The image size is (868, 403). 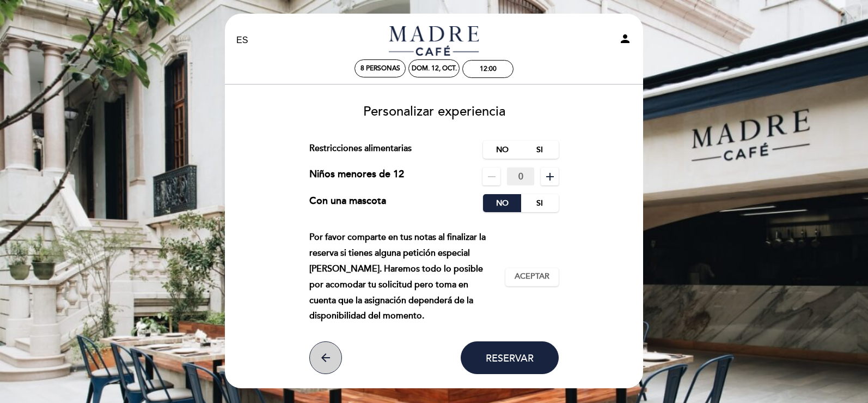 I want to click on div: Niños menores de 12, so click(x=356, y=176).